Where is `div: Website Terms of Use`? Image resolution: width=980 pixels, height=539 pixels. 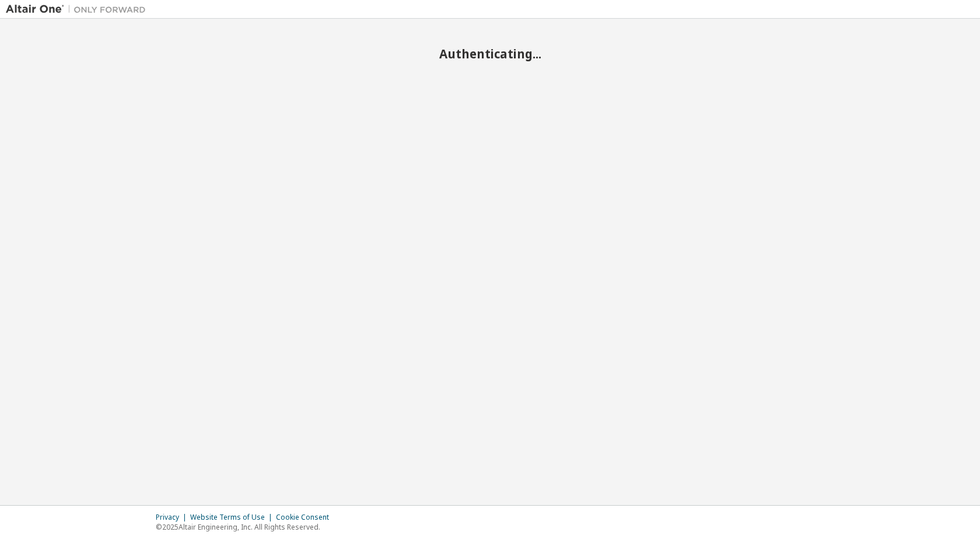
div: Website Terms of Use is located at coordinates (233, 518).